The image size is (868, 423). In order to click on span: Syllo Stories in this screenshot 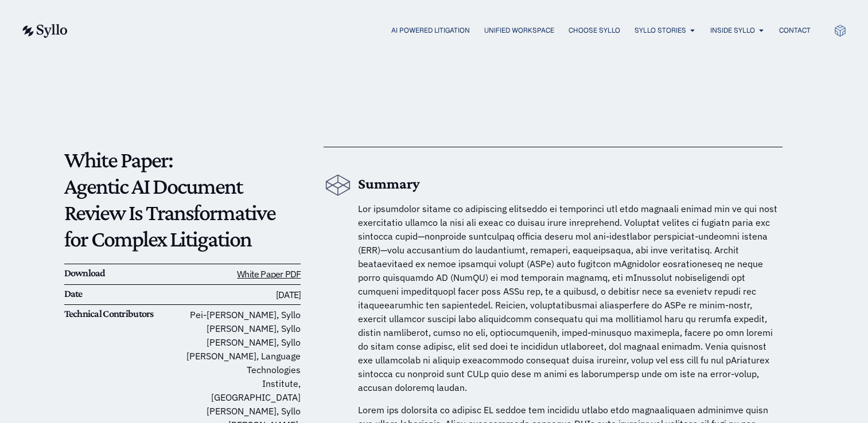, I will do `click(660, 30)`.